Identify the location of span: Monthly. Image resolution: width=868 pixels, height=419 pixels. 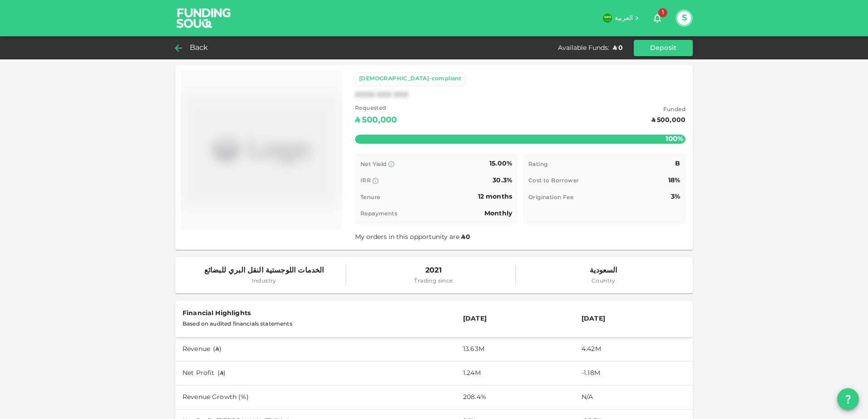
(498, 214).